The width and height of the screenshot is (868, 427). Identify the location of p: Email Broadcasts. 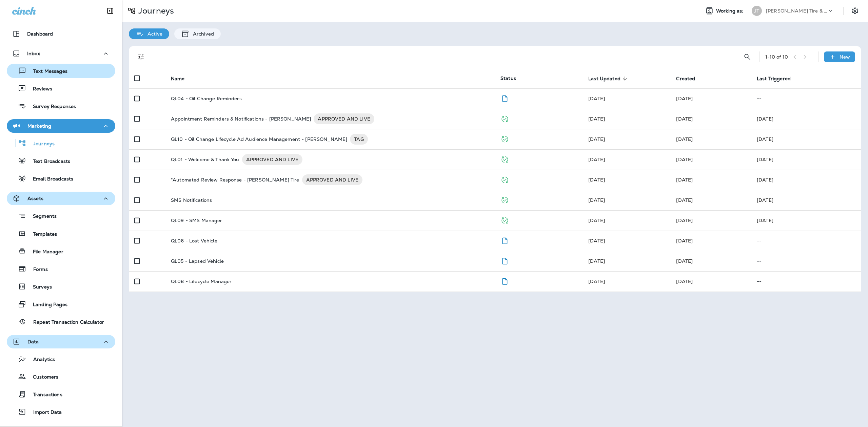
(50, 179).